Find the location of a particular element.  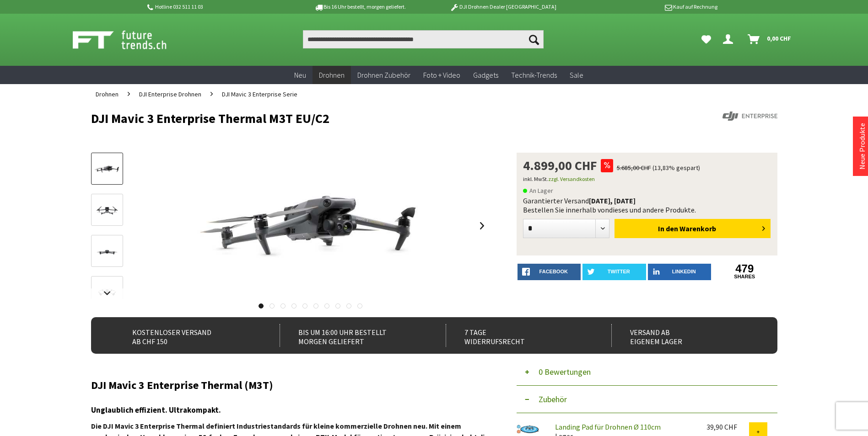

h3: Unglaublich effizient. Ultrakompakt. is located at coordinates (290, 410).